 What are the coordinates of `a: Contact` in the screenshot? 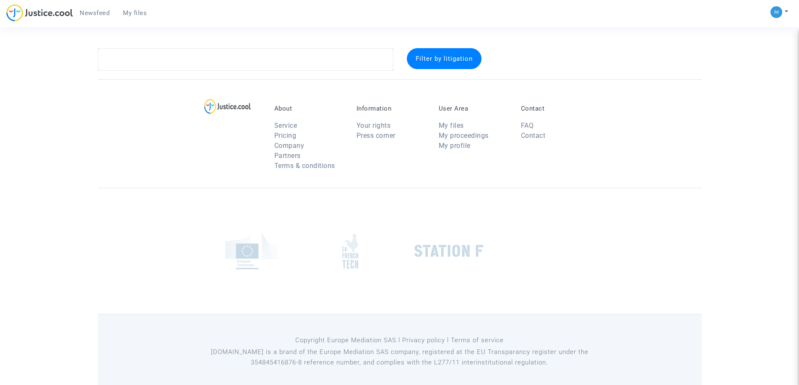 It's located at (533, 135).